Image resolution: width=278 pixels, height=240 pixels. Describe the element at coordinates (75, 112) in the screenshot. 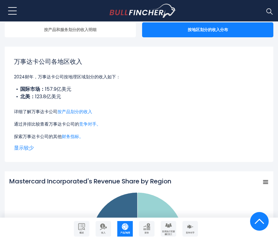

I see `a: 按产品划分的收入` at that location.